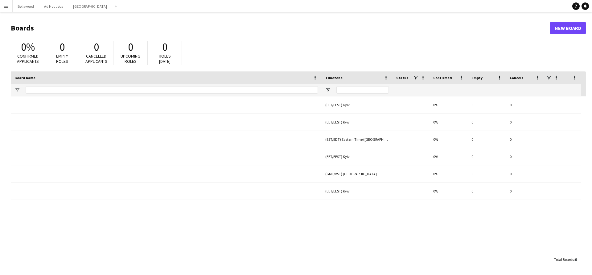  What do you see at coordinates (564, 260) in the screenshot?
I see `span: Total Boards` at bounding box center [564, 260].